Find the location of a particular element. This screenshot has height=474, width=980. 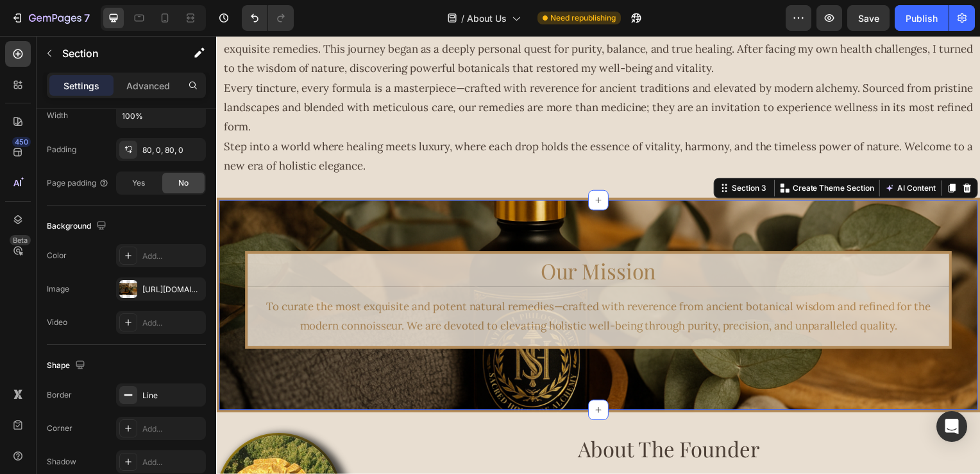

div: 80, 0, 80, 0 is located at coordinates (173, 150).